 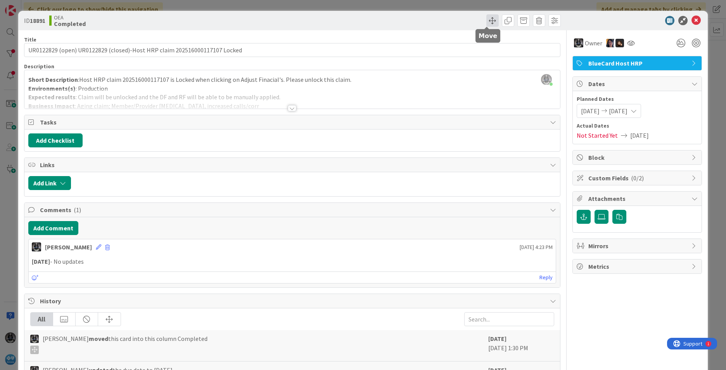 What do you see at coordinates (38, 21) in the screenshot?
I see `b: 18891` at bounding box center [38, 21].